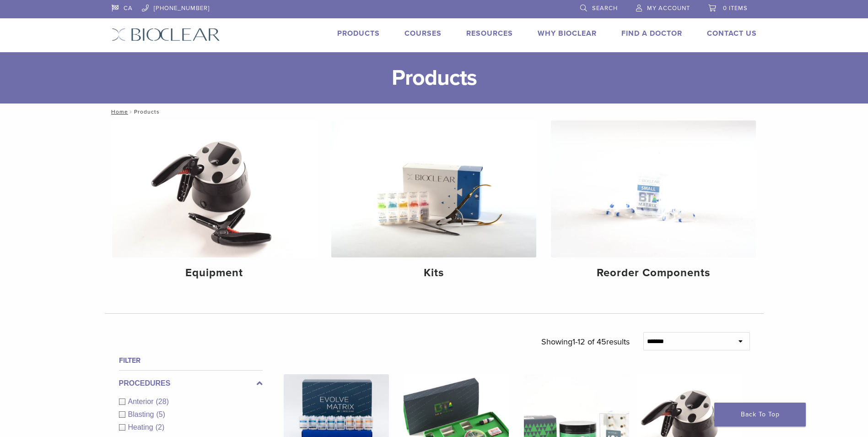  What do you see at coordinates (668, 8) in the screenshot?
I see `span: My Account` at bounding box center [668, 8].